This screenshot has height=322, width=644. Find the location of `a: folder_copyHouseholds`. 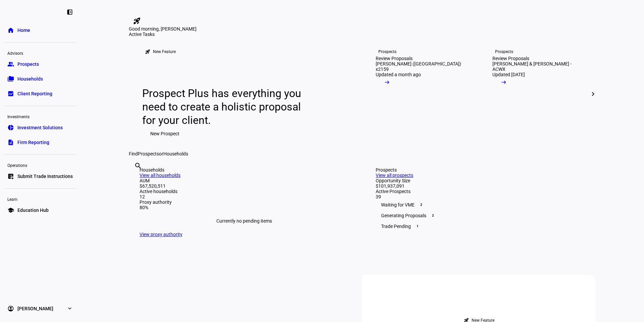

a: folder_copyHouseholds is located at coordinates (40, 79).